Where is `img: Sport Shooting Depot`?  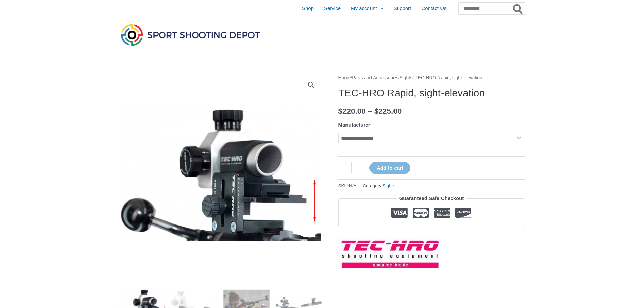
img: Sport Shooting Depot is located at coordinates (190, 35).